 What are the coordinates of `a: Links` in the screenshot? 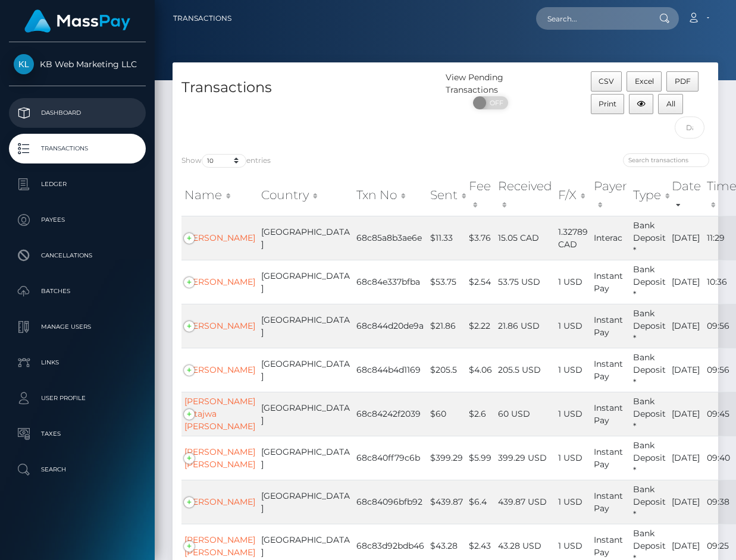 It's located at (77, 363).